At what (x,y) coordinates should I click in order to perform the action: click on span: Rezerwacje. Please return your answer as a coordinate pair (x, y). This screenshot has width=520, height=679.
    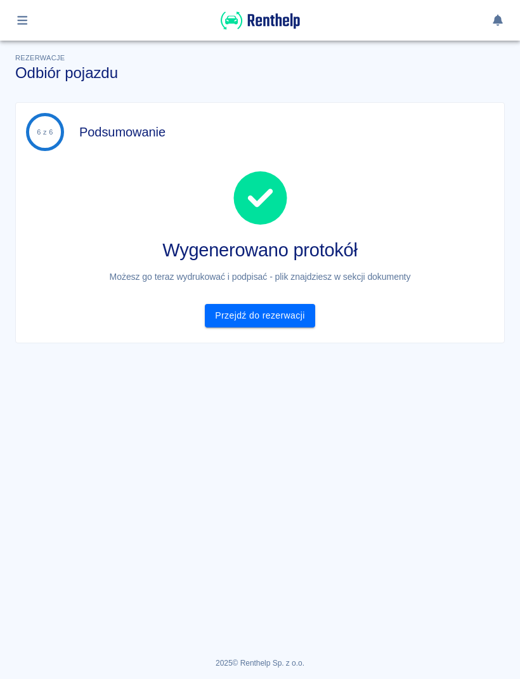
    Looking at the image, I should click on (40, 58).